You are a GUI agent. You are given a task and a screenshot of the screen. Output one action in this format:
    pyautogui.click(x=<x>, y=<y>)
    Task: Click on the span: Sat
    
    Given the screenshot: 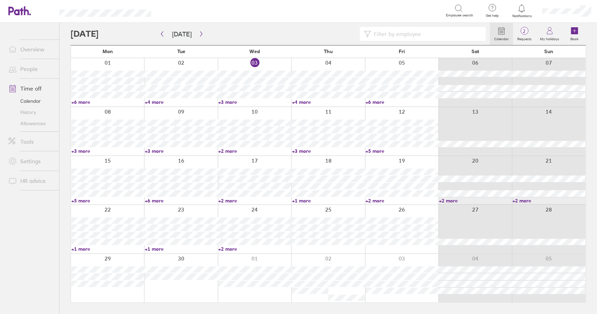 What is the action you would take?
    pyautogui.click(x=476, y=51)
    